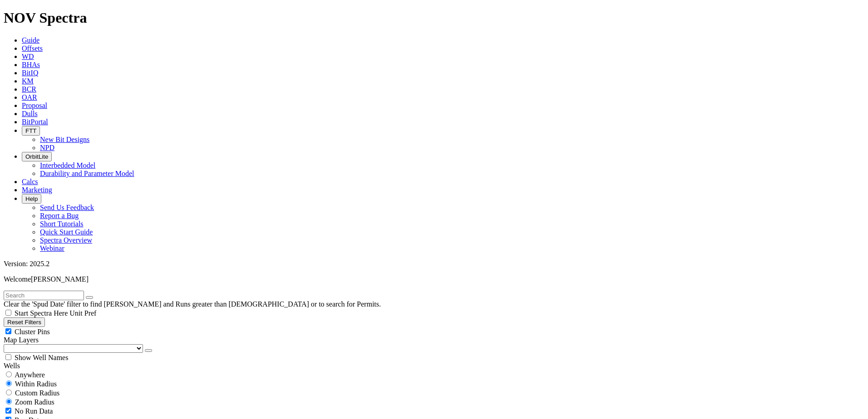  I want to click on span: Guide, so click(30, 40).